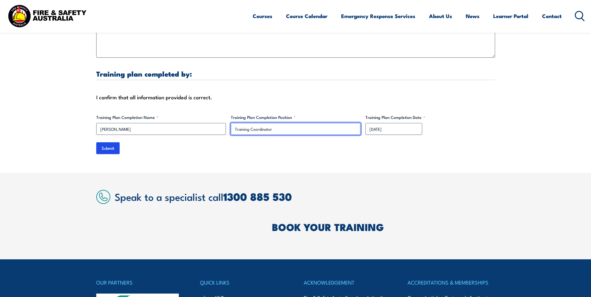 Image resolution: width=591 pixels, height=297 pixels. I want to click on h4: ACCREDITATIONS & MEMBERSHIPS, so click(451, 282).